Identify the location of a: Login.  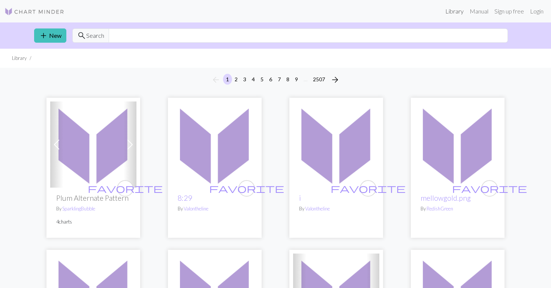
(537, 11).